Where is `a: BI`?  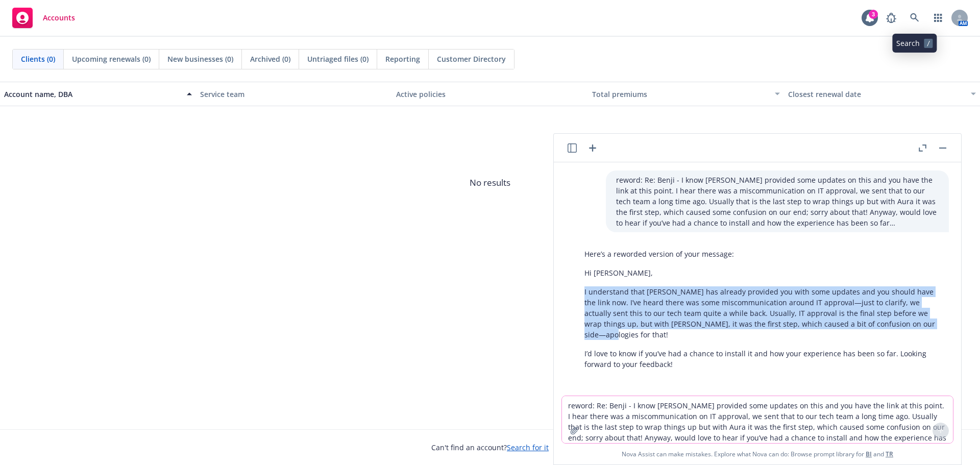
a: BI is located at coordinates (869, 454).